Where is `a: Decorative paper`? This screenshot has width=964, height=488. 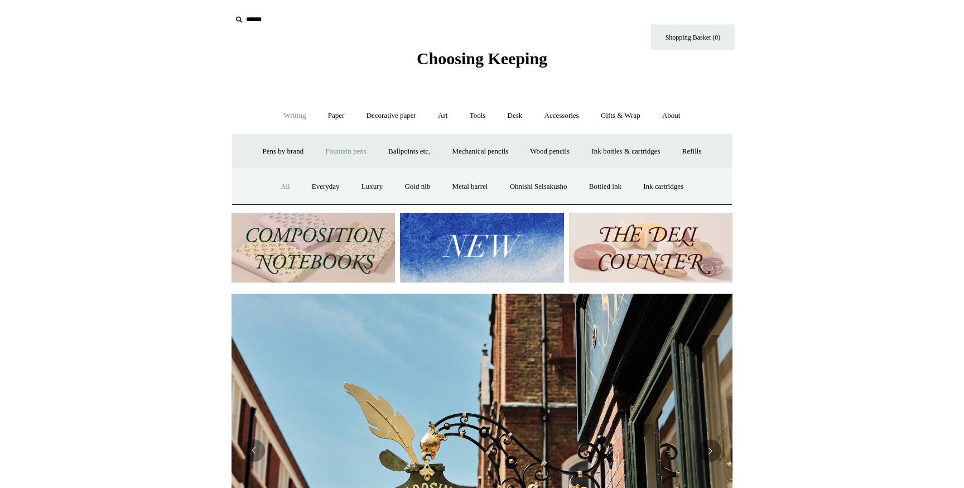
a: Decorative paper is located at coordinates (391, 116).